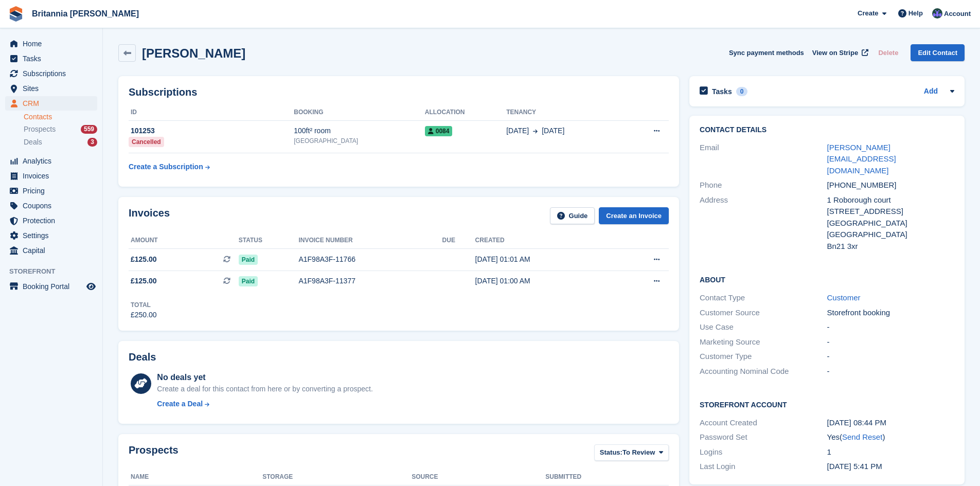 Image resolution: width=980 pixels, height=486 pixels. What do you see at coordinates (40, 129) in the screenshot?
I see `span: Prospects` at bounding box center [40, 129].